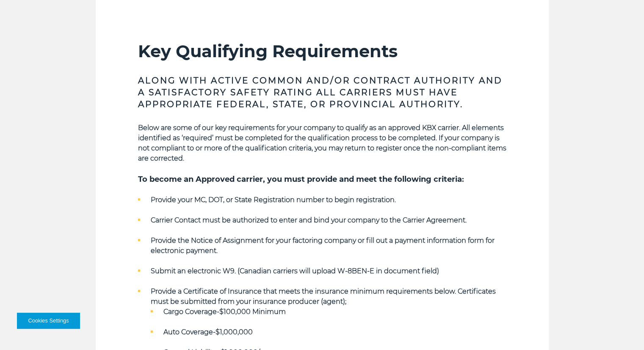 This screenshot has width=644, height=350. I want to click on h3: Along with Active Common and/or Contract Authority and a Satisfactory safety rating all carriers ..., so click(322, 92).